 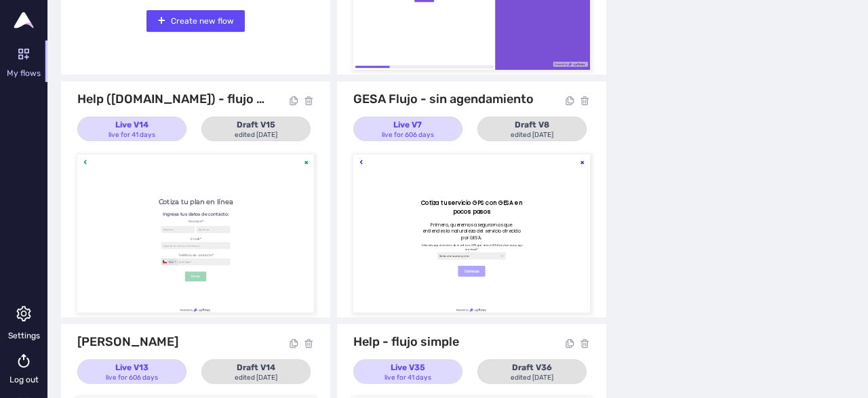 What do you see at coordinates (202, 21) in the screenshot?
I see `span: Create new flow` at bounding box center [202, 21].